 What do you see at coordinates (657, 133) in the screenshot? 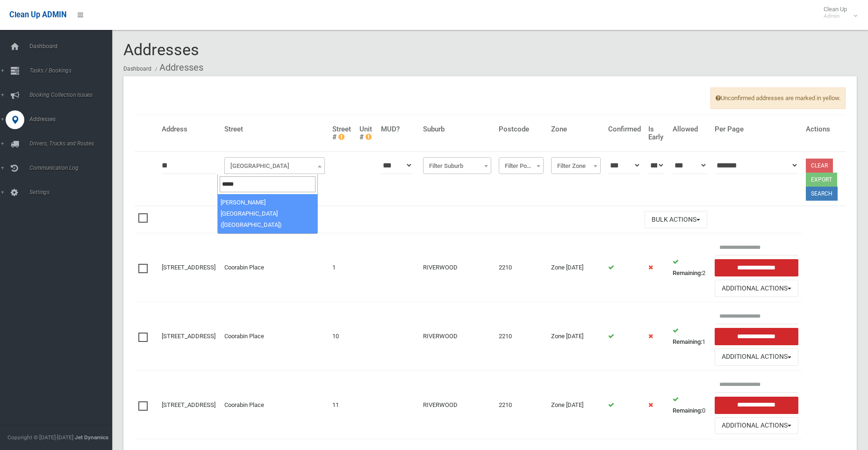
I see `h4: Is Early` at bounding box center [657, 133].